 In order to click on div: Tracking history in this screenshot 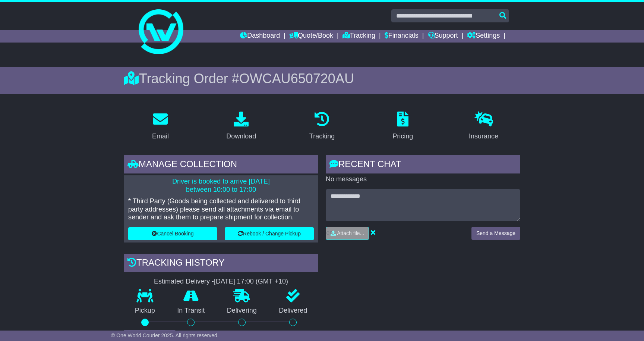, I will do `click(221, 263)`.